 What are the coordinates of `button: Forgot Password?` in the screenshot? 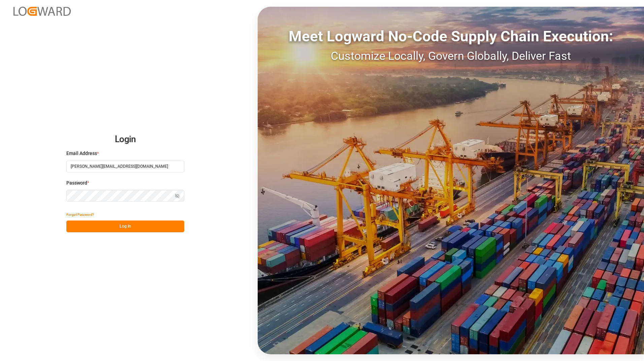 It's located at (80, 215).